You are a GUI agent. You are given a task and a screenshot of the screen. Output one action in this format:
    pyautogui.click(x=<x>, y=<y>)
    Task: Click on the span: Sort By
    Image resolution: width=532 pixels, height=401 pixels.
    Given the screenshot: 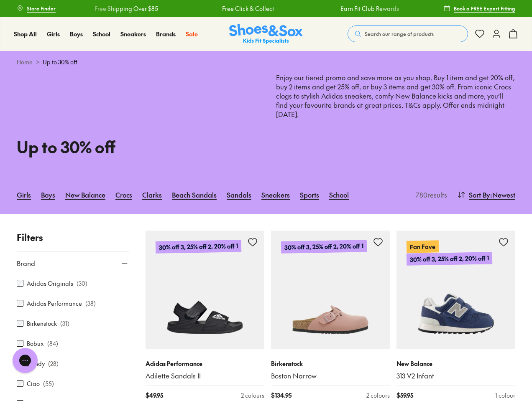 What is the action you would take?
    pyautogui.click(x=479, y=195)
    